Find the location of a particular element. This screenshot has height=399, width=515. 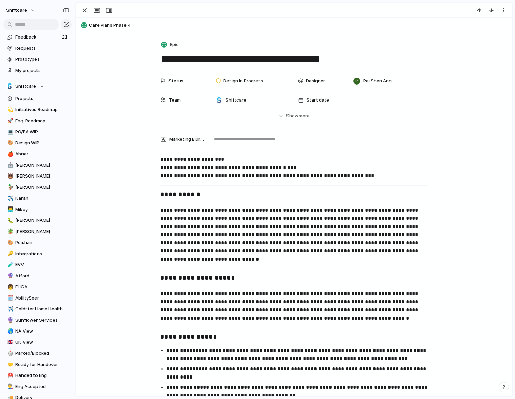

span: Prototypes is located at coordinates (42, 59).